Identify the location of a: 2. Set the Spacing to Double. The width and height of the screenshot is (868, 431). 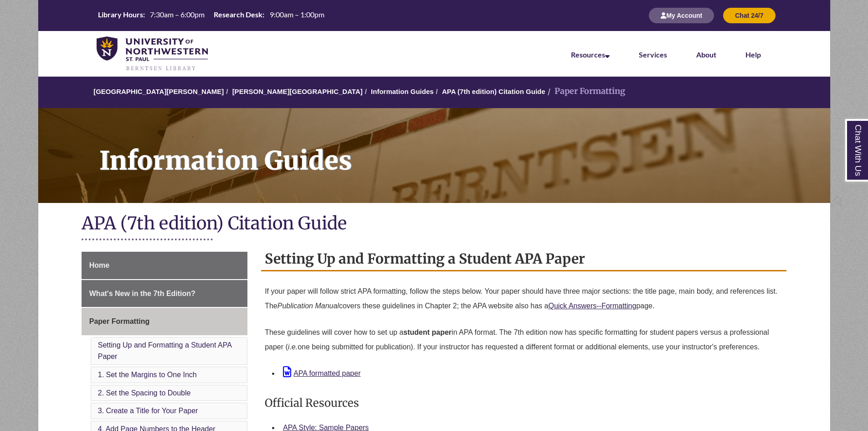
(144, 393).